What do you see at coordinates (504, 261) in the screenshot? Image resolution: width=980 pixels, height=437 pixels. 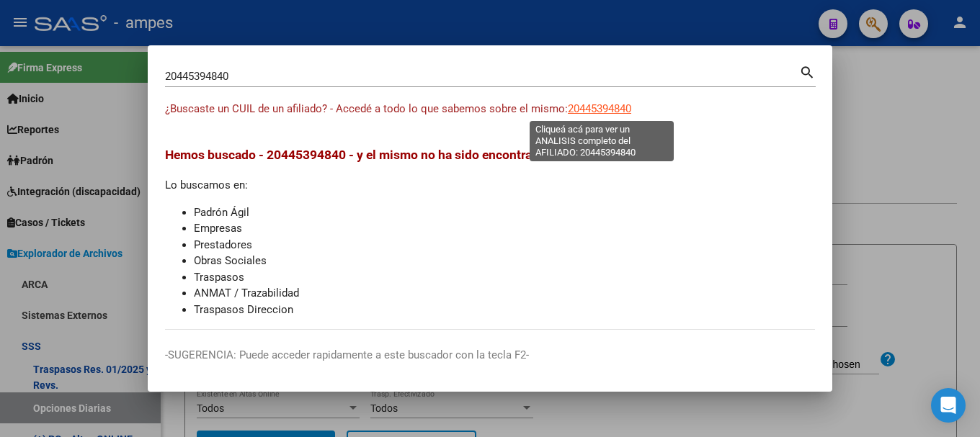 I see `li: Obras Sociales` at bounding box center [504, 261].